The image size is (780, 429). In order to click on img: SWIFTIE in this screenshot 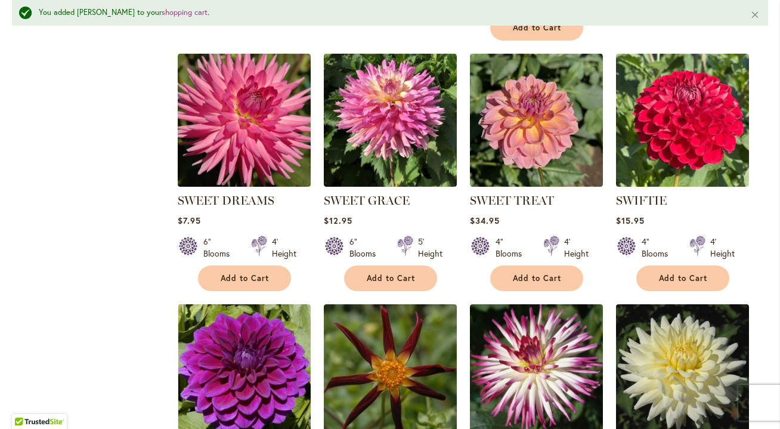, I will do `click(683, 120)`.